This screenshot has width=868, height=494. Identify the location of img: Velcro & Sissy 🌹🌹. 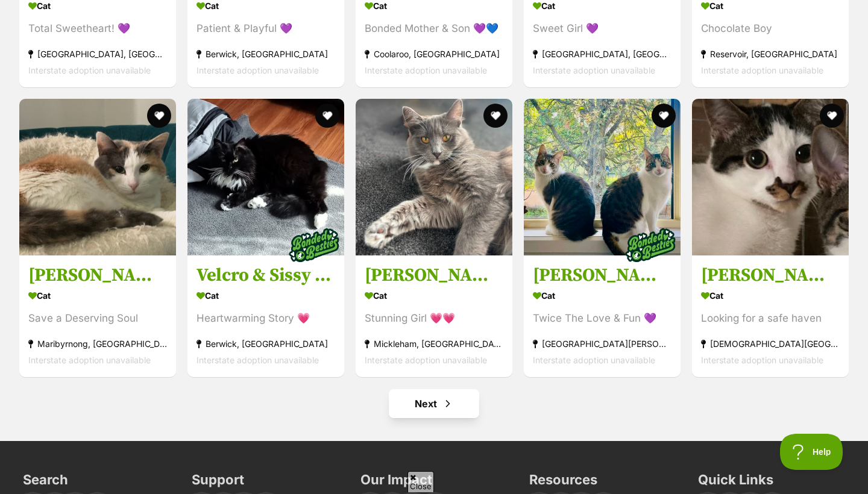
(265, 177).